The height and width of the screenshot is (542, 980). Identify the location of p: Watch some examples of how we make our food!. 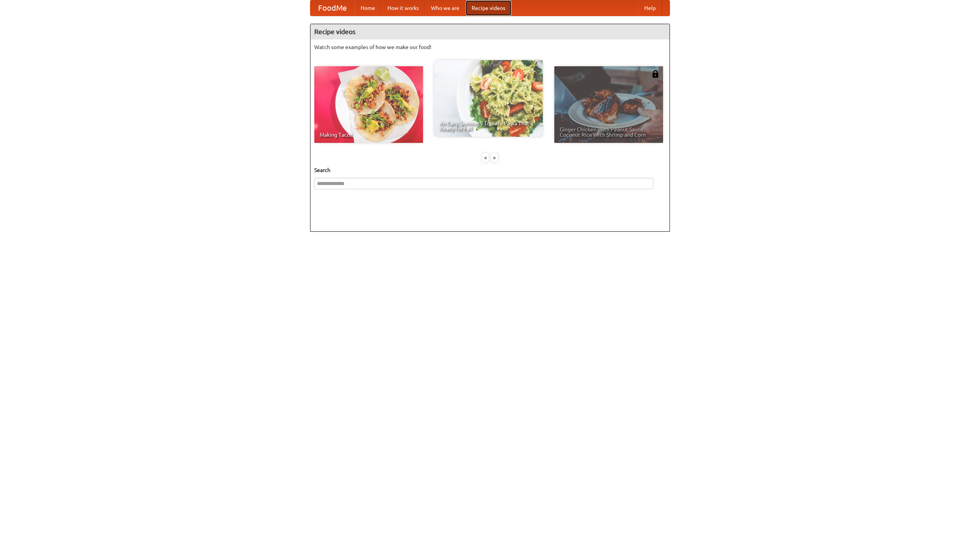
(490, 47).